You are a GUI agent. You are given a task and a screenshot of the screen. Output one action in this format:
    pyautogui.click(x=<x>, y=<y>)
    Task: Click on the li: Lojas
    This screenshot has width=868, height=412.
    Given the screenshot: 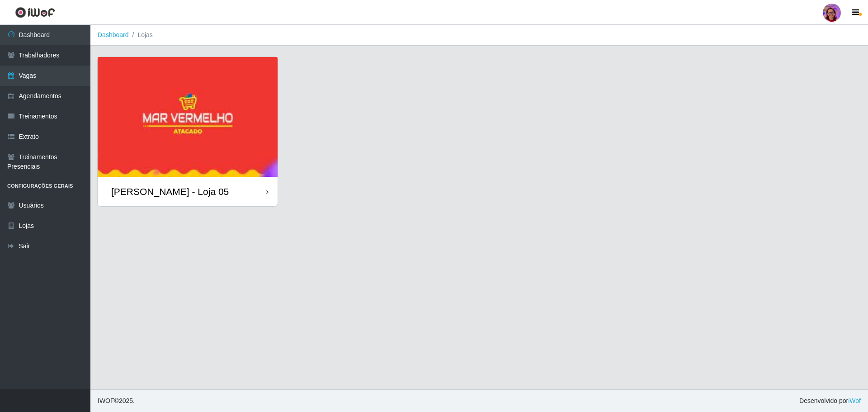 What is the action you would take?
    pyautogui.click(x=140, y=35)
    